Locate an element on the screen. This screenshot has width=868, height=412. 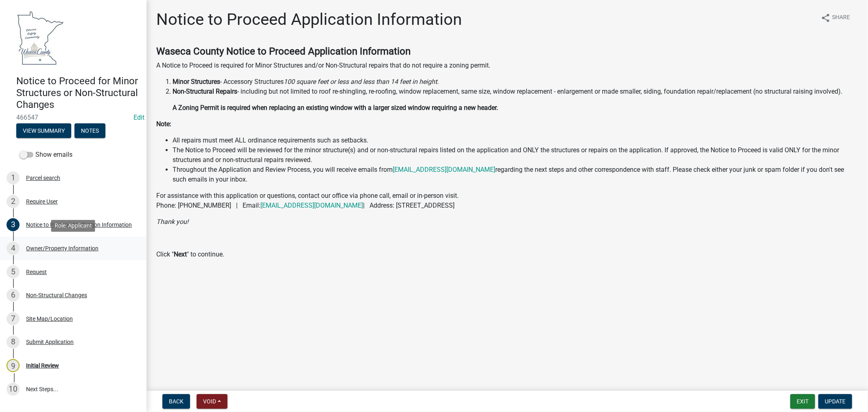
li: - Accessory Structures is located at coordinates (515, 82).